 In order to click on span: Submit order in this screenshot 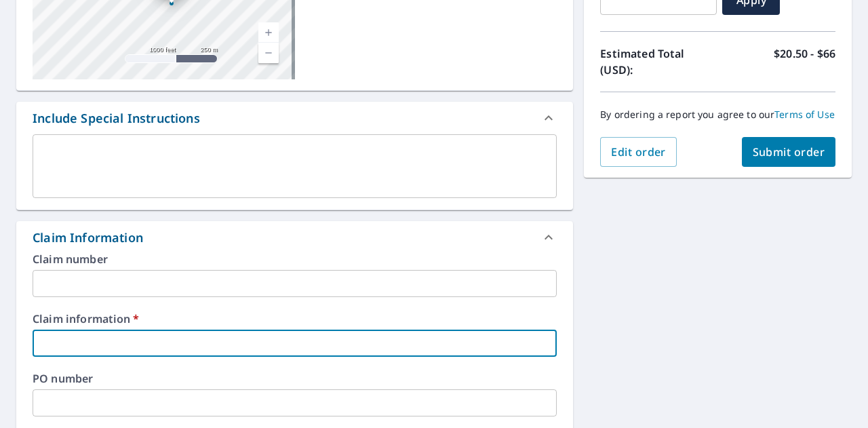, I will do `click(788, 152)`.